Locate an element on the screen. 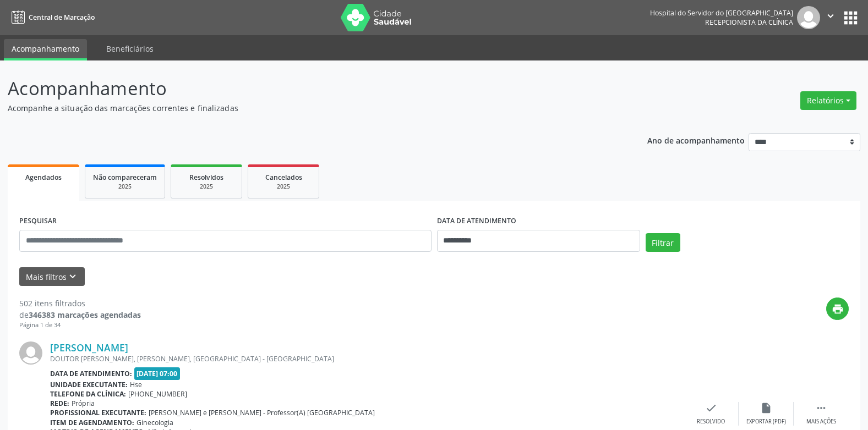 Image resolution: width=868 pixels, height=430 pixels. div: Resolvido is located at coordinates (710, 422).